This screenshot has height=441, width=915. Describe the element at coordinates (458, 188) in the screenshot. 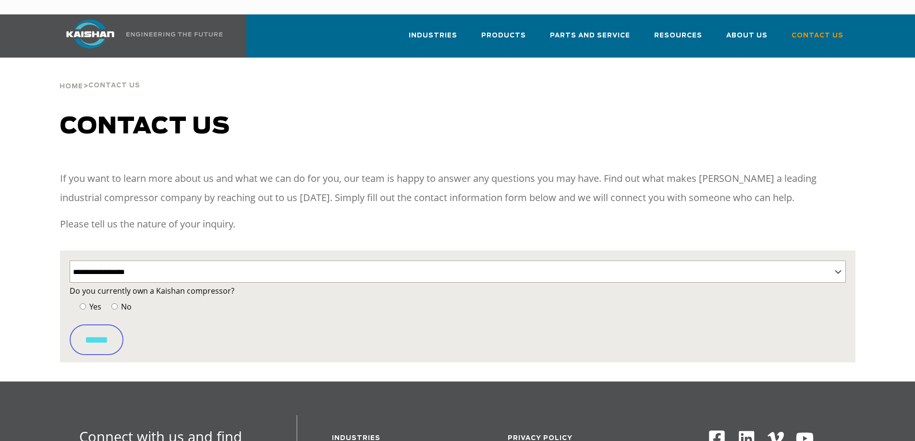

I see `p: If you want to learn more about us and what we can do for you, our team is happy to answer any qu...` at that location.